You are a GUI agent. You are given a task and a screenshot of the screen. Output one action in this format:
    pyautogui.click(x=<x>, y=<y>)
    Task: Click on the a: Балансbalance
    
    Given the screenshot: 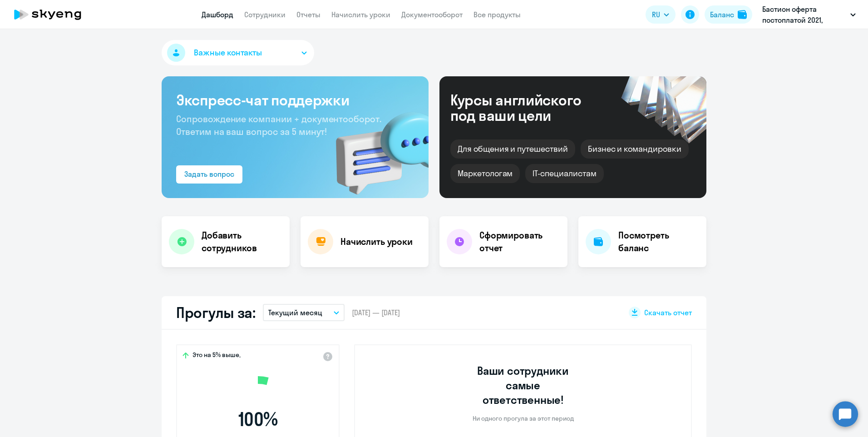 What is the action you would take?
    pyautogui.click(x=729, y=15)
    